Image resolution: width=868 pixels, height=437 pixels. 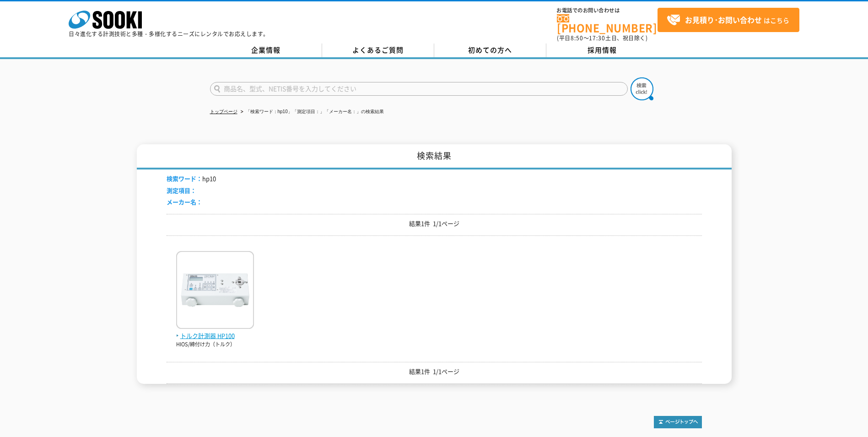 What do you see at coordinates (490, 50) in the screenshot?
I see `a: 初めての方へ` at bounding box center [490, 50].